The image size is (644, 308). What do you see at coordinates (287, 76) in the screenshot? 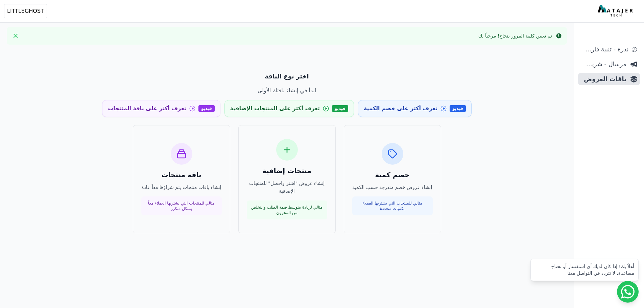
I see `p: اختر نوع الباقة` at bounding box center [287, 76].